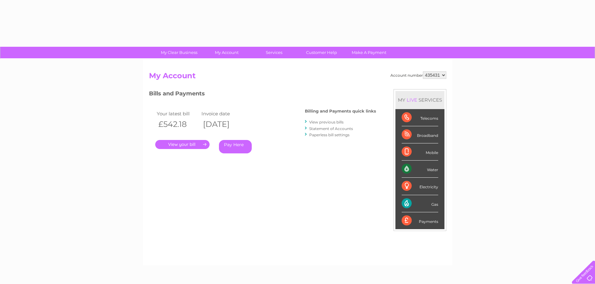 The height and width of the screenshot is (284, 595). Describe the element at coordinates (178, 114) in the screenshot. I see `td: Your latest bill` at that location.